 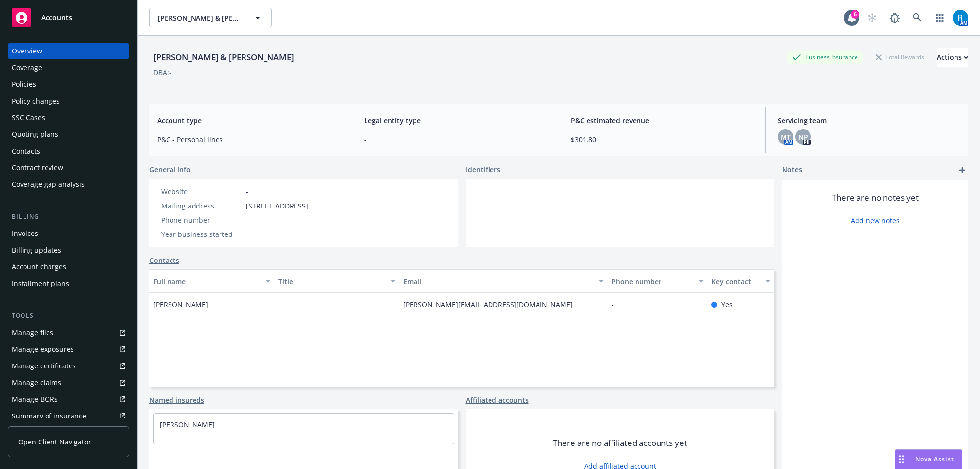 What do you see at coordinates (69, 284) in the screenshot?
I see `a: Installment plans` at bounding box center [69, 284].